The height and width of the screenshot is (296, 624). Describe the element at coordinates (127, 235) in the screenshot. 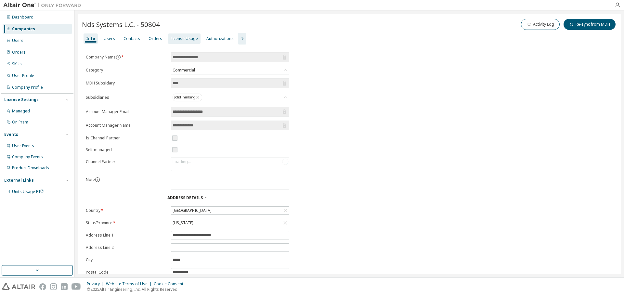

I see `label: Address Line 1` at that location.